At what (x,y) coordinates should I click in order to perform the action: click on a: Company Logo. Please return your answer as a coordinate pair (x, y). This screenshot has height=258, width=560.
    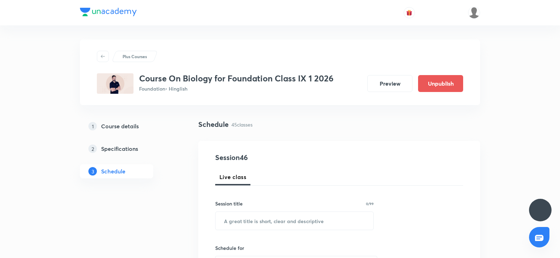
    Looking at the image, I should click on (108, 13).